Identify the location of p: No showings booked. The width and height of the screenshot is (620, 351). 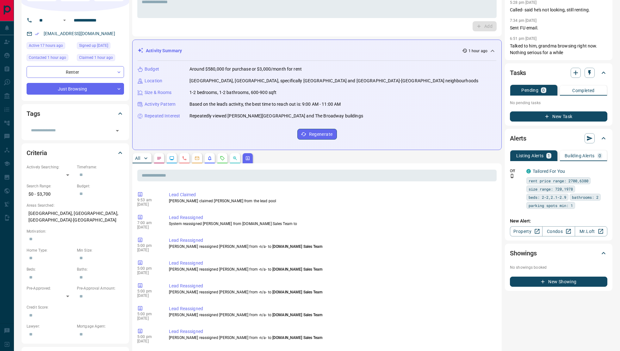
(559, 267).